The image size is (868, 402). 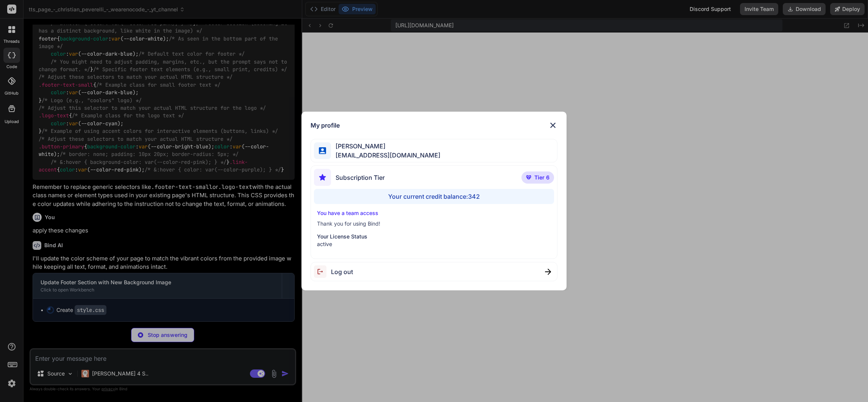 What do you see at coordinates (542, 177) in the screenshot?
I see `span: Tier 6` at bounding box center [542, 177].